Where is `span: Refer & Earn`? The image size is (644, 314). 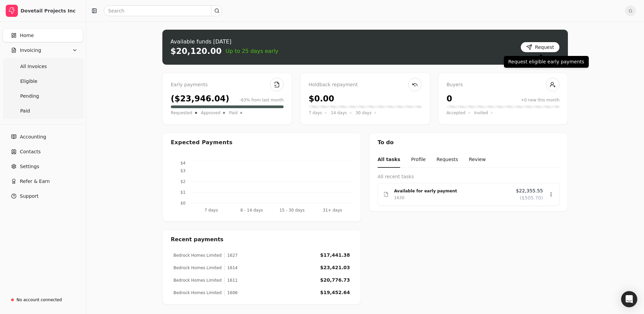
span: Refer & Earn is located at coordinates (35, 181).